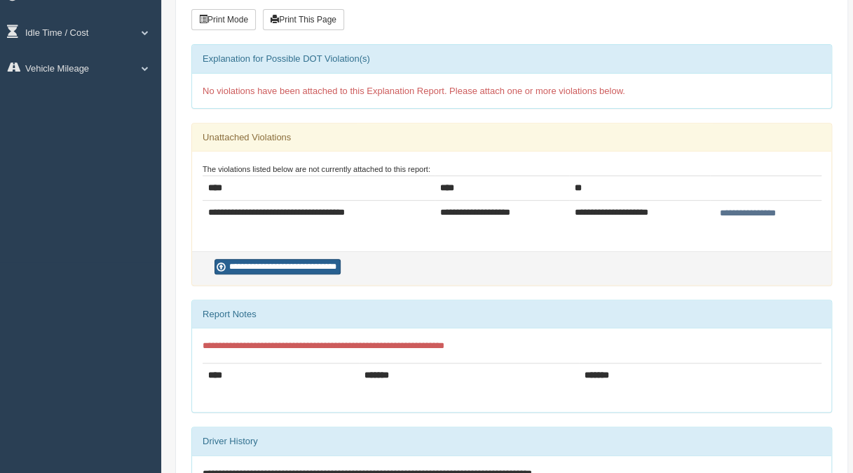 The image size is (853, 473). Describe the element at coordinates (512, 137) in the screenshot. I see `div: Unattached Violations` at that location.